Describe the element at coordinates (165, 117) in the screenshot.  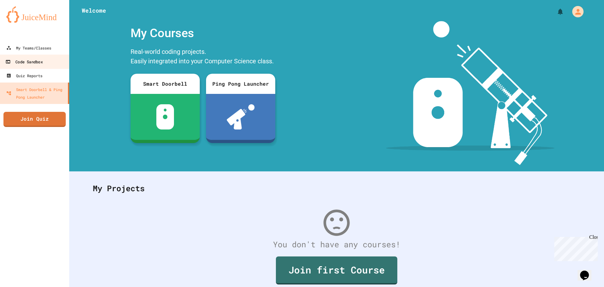
I see `img: sdb-white.svg` at that location.